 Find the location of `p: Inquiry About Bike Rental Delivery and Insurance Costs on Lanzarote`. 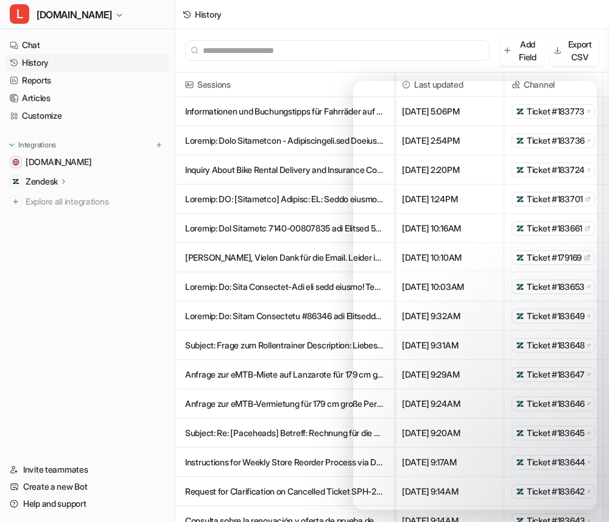

p: Inquiry About Bike Rental Delivery and Insurance Costs on Lanzarote is located at coordinates (284, 170).